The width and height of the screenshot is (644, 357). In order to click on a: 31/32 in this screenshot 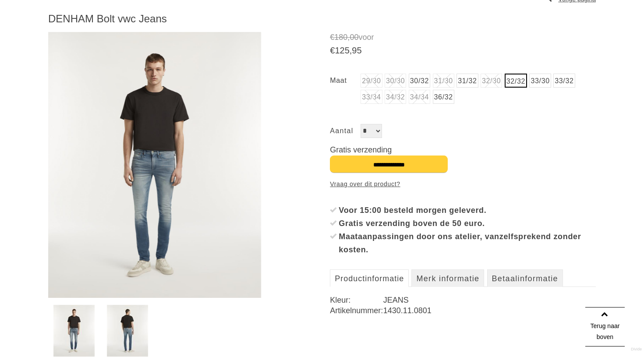, I will do `click(467, 80)`.